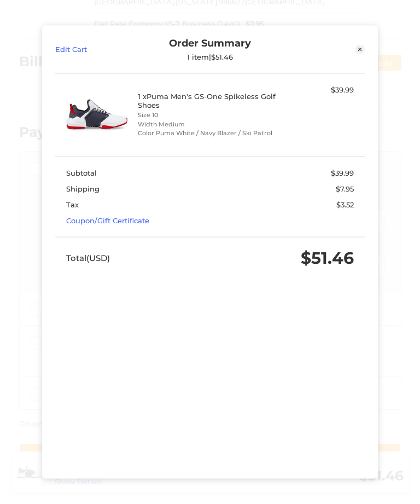 This screenshot has width=420, height=504. Describe the element at coordinates (208, 100) in the screenshot. I see `h4: 1 x Puma Men's GS-One Spikeless Golf Shoes` at that location.